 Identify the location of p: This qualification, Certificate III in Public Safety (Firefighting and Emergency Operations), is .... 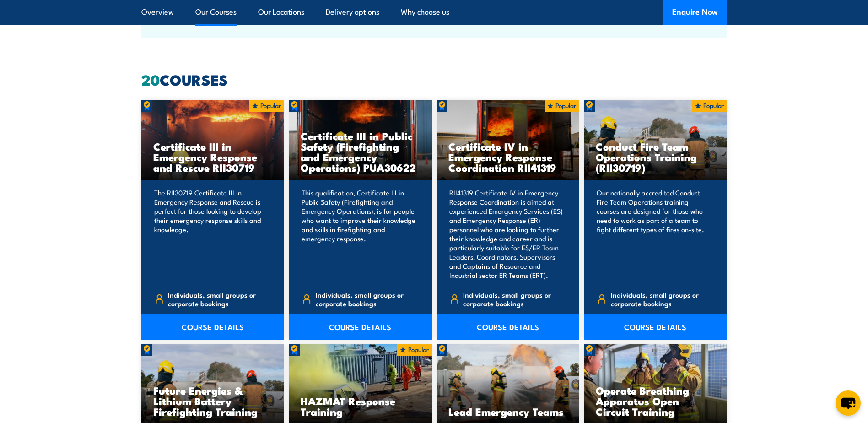
(359, 233).